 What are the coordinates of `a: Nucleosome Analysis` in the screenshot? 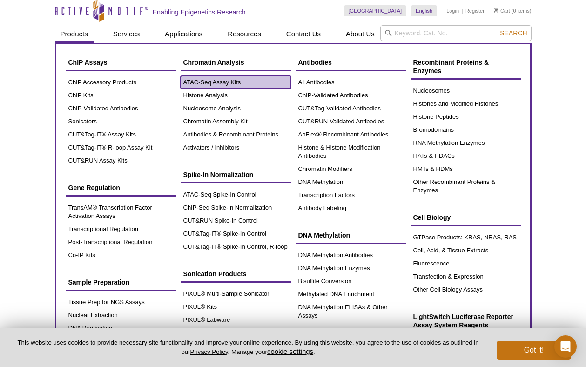 It's located at (236, 108).